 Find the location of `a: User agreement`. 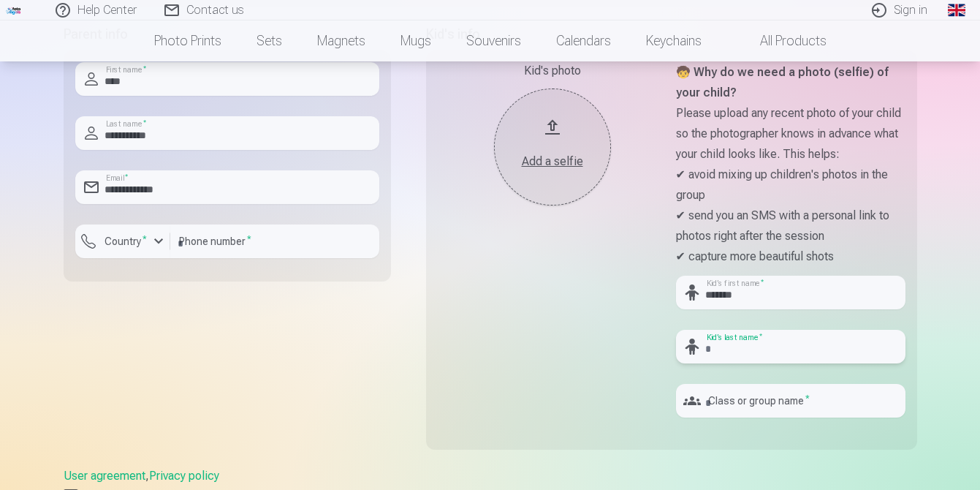

a: User agreement is located at coordinates (105, 475).